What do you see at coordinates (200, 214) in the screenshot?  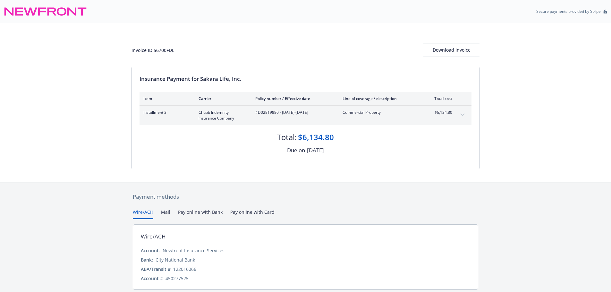 I see `button: Pay online with Bank` at bounding box center [200, 214].